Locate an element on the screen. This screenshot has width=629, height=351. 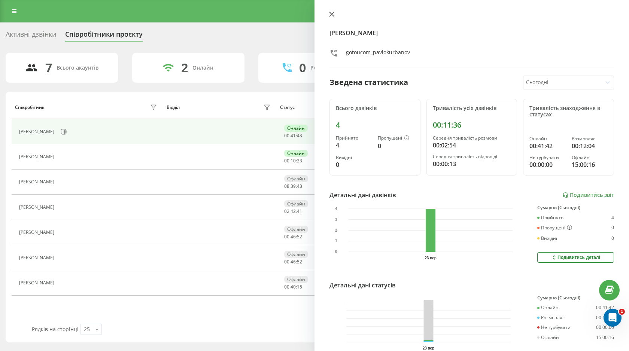
div: Розмовляють is located at coordinates (328, 68).